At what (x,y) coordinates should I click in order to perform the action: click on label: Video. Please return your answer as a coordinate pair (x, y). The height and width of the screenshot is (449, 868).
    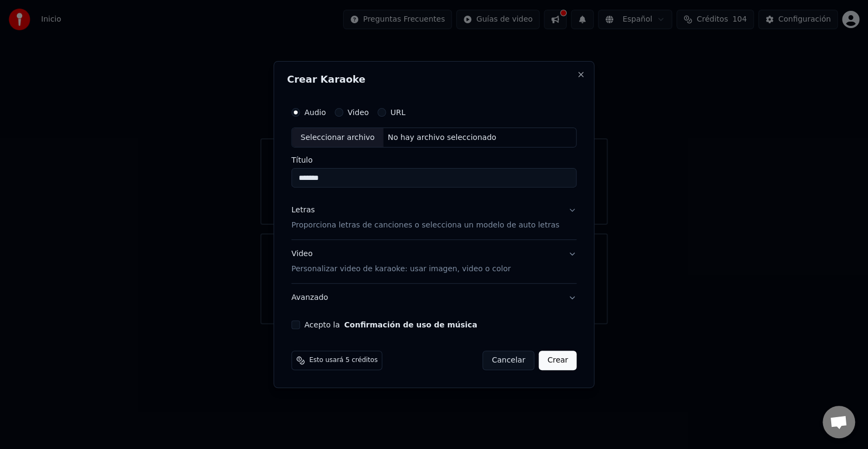
    Looking at the image, I should click on (358, 113).